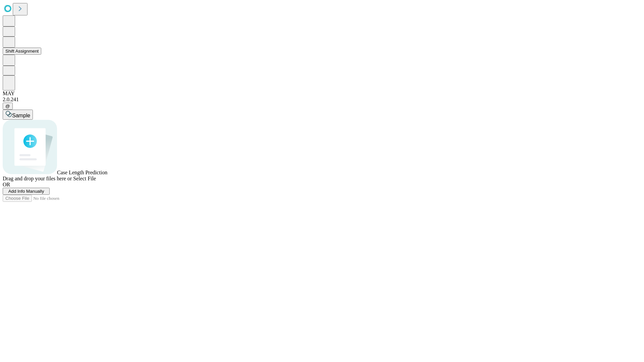 This screenshot has width=644, height=362. I want to click on span: Sample, so click(21, 115).